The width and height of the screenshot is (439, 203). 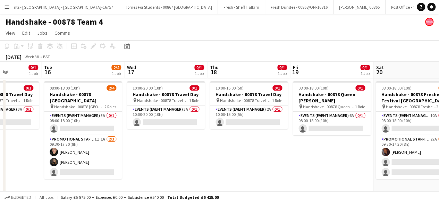 What do you see at coordinates (54, 22) in the screenshot?
I see `h1: Handshake - 00878 Team 4` at bounding box center [54, 22].